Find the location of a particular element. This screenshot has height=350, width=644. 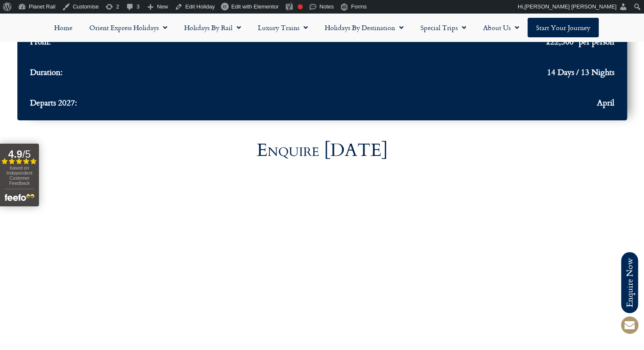

a: Special Trips is located at coordinates (443, 27).